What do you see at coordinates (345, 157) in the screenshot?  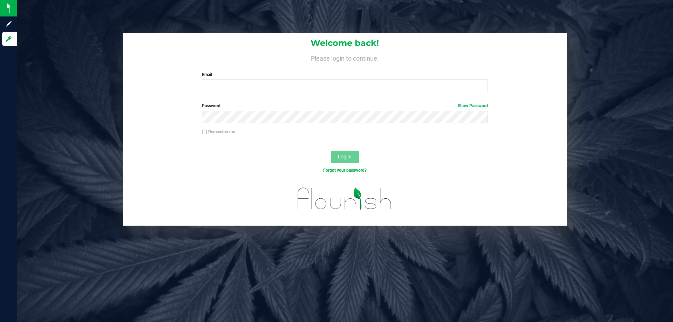 I see `button: Log In` at bounding box center [345, 157].